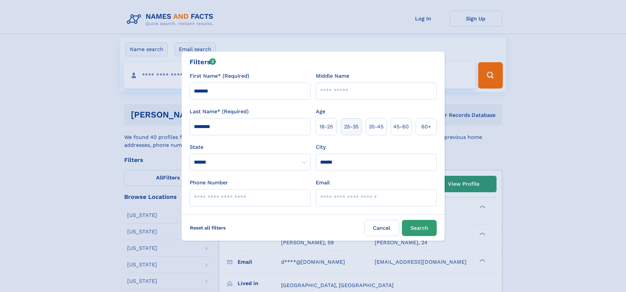 Image resolution: width=626 pixels, height=292 pixels. I want to click on span: 25‑35, so click(351, 127).